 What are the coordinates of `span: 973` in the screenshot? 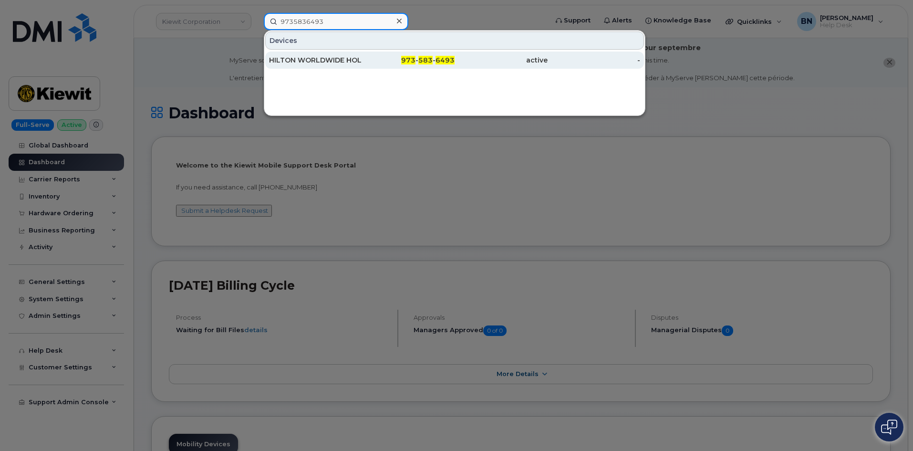 It's located at (408, 60).